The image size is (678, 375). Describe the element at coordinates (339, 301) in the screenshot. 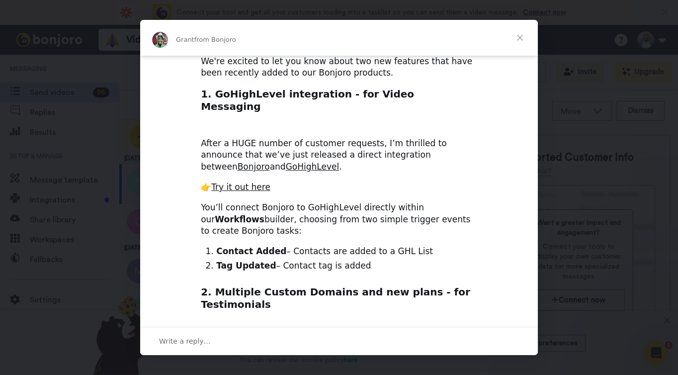

I see `h2: 2. Multiple Custom Domains and new plans - for Testimonials` at that location.